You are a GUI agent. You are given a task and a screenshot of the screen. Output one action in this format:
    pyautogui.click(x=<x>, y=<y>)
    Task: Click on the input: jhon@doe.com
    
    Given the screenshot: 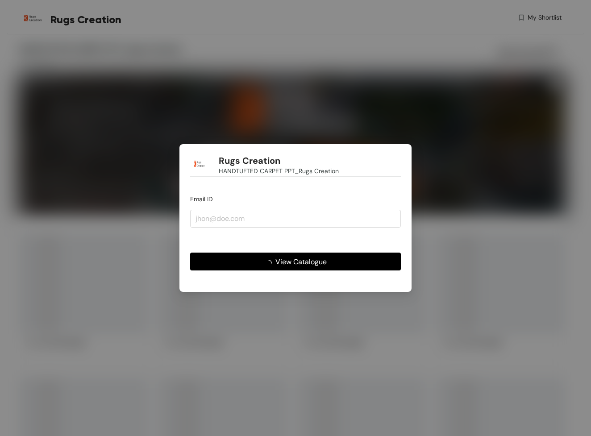 What is the action you would take?
    pyautogui.click(x=295, y=219)
    